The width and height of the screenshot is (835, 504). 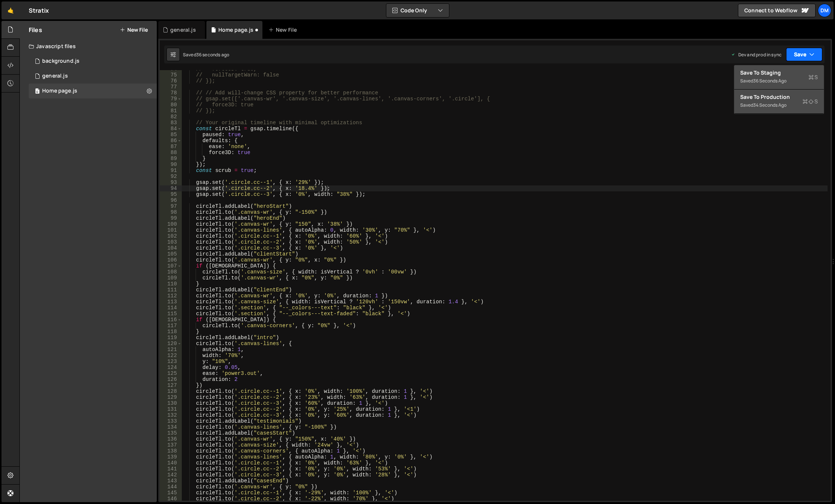 I want to click on div: 87, so click(x=170, y=147).